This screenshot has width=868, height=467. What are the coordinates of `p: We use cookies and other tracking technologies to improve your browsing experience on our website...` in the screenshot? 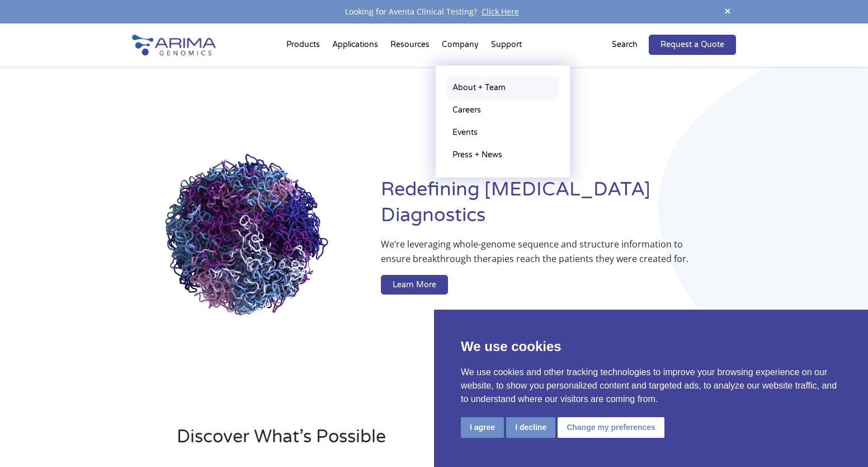 It's located at (651, 385).